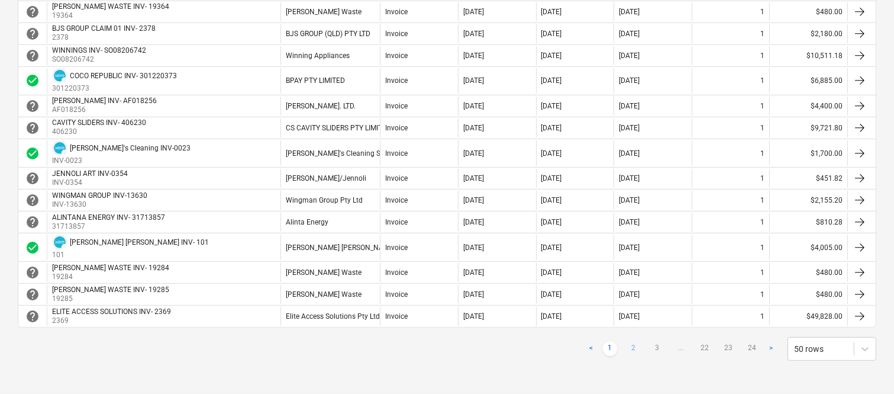  I want to click on div: Winning Appliances, so click(318, 56).